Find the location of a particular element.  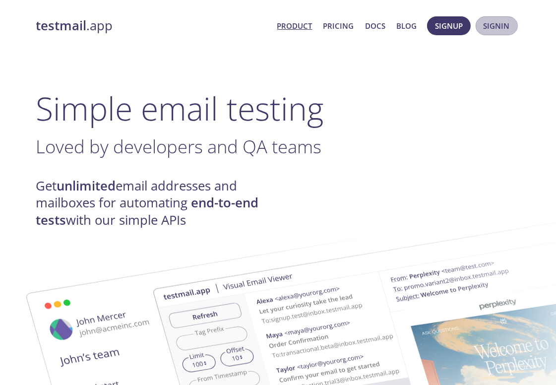

span: Loved by developers and QA teams is located at coordinates (179, 146).